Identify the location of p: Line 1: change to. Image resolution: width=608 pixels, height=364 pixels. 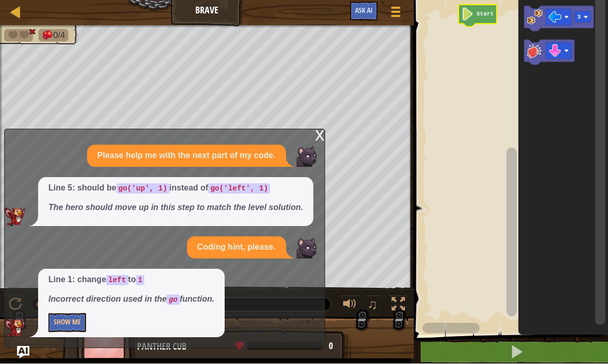
(131, 280).